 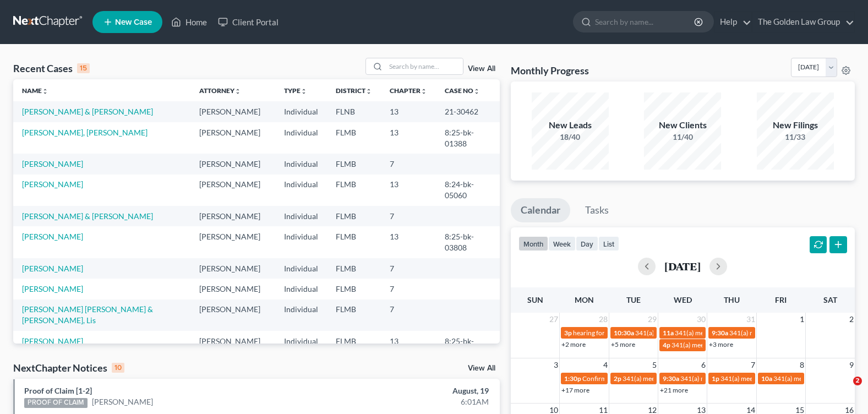 I want to click on a: +3 more, so click(x=721, y=344).